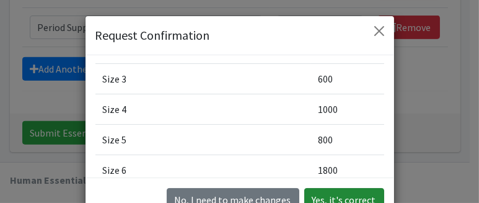  Describe the element at coordinates (347, 109) in the screenshot. I see `td: 1000` at that location.